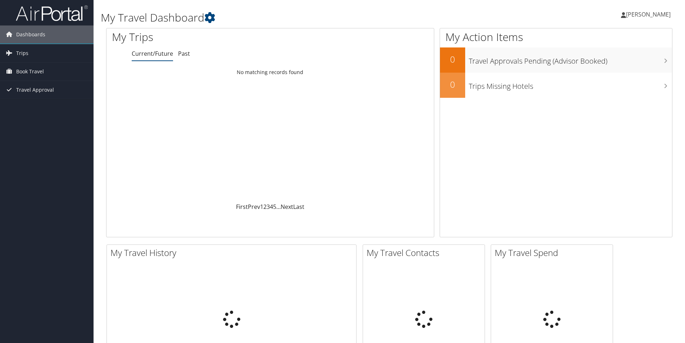 The image size is (685, 343). What do you see at coordinates (22, 53) in the screenshot?
I see `span: Trips` at bounding box center [22, 53].